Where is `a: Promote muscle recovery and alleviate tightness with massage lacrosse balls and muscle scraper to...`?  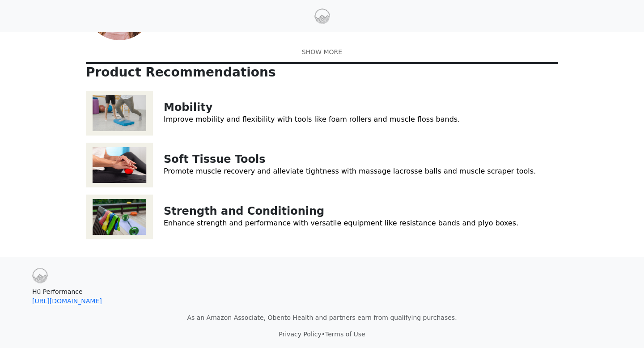
a: Promote muscle recovery and alleviate tightness with massage lacrosse balls and muscle scraper to... is located at coordinates (350, 171).